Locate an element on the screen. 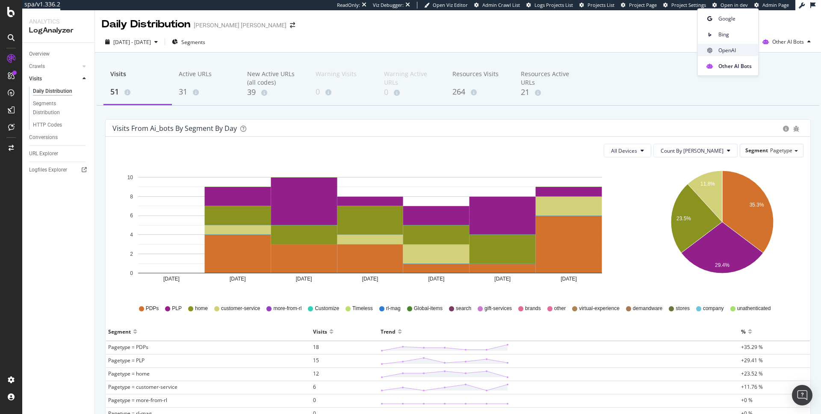  text: 8 is located at coordinates (131, 197).